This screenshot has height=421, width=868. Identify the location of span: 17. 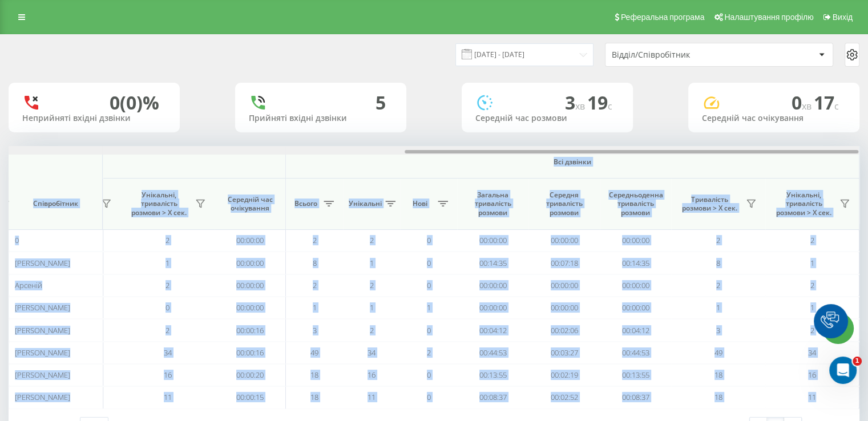
(827, 102).